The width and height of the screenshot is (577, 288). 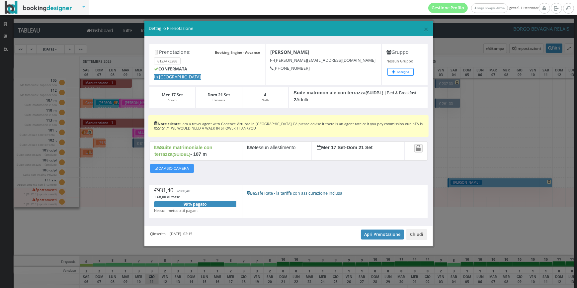 What do you see at coordinates (171, 69) in the screenshot?
I see `b: CONFERMATA` at bounding box center [171, 69].